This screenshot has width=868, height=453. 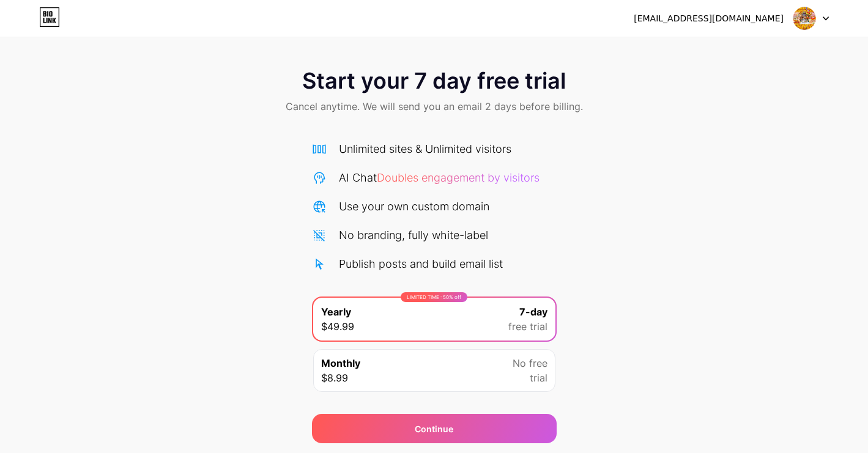 What do you see at coordinates (434, 297) in the screenshot?
I see `div: LIMITED TIME : 50% off` at bounding box center [434, 297].